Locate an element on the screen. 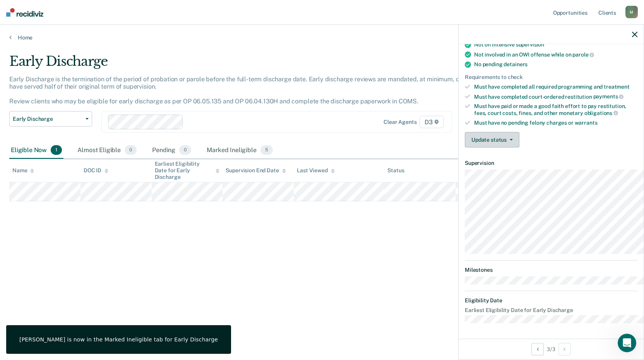  span: supervision is located at coordinates (530, 45).